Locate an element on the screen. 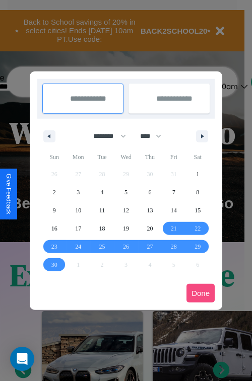  span: 15 is located at coordinates (197, 210).